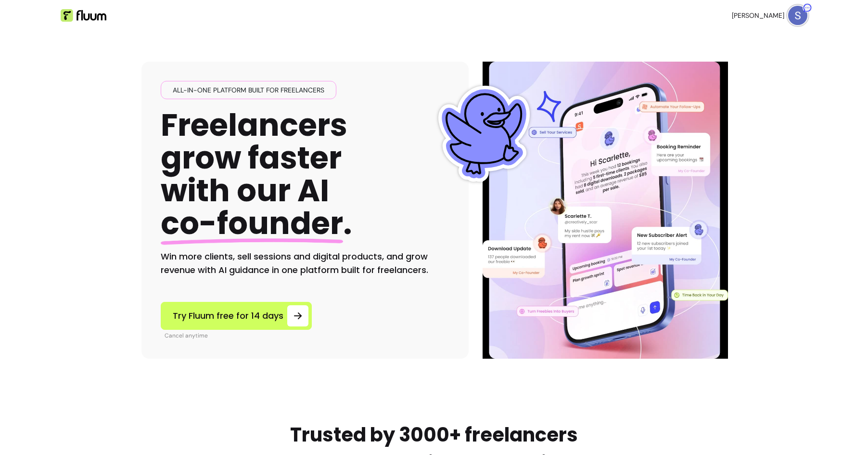 The width and height of the screenshot is (868, 455). Describe the element at coordinates (798, 15) in the screenshot. I see `img: avatar` at that location.